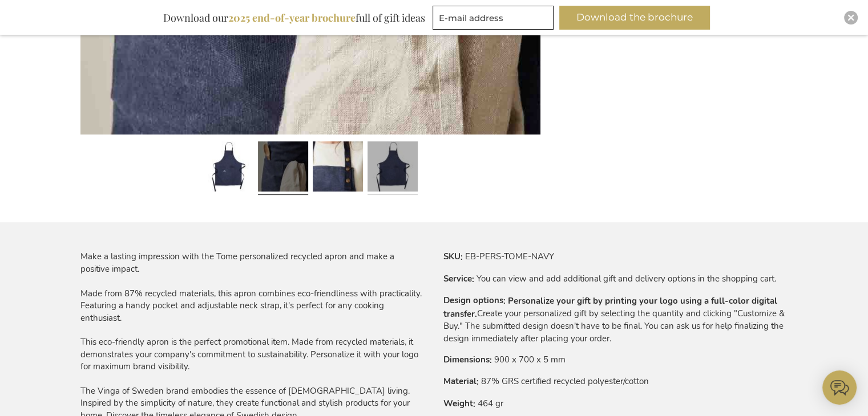 Image resolution: width=868 pixels, height=416 pixels. Describe the element at coordinates (196, 18) in the screenshot. I see `font: Download our` at that location.